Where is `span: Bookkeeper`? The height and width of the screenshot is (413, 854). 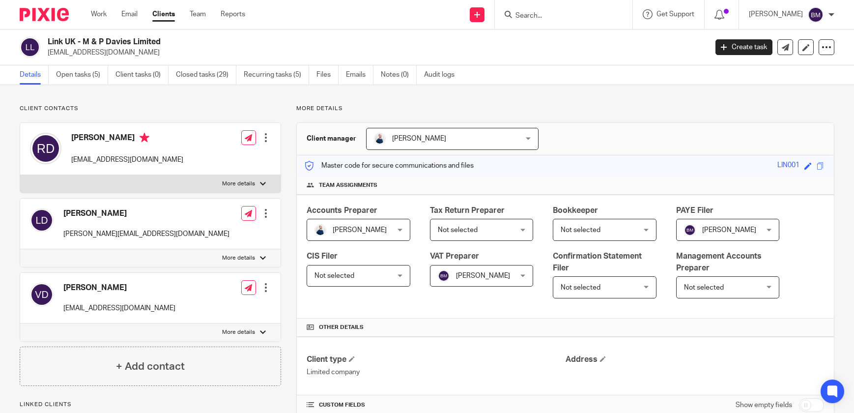 span: Bookkeeper is located at coordinates (575, 210).